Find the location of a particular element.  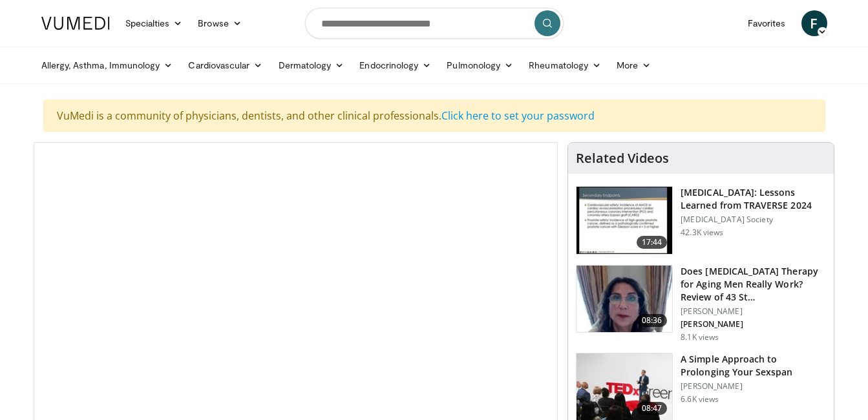

p: 6.6K views is located at coordinates (699, 399).